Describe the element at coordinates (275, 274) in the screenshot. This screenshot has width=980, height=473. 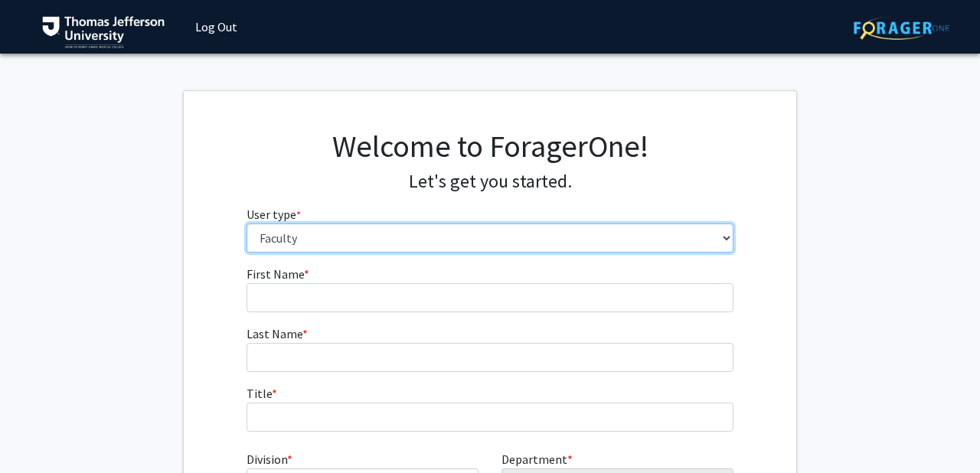
I see `span: First Name` at that location.